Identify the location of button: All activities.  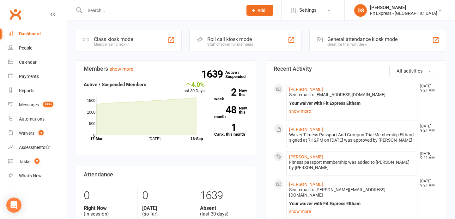
(414, 71).